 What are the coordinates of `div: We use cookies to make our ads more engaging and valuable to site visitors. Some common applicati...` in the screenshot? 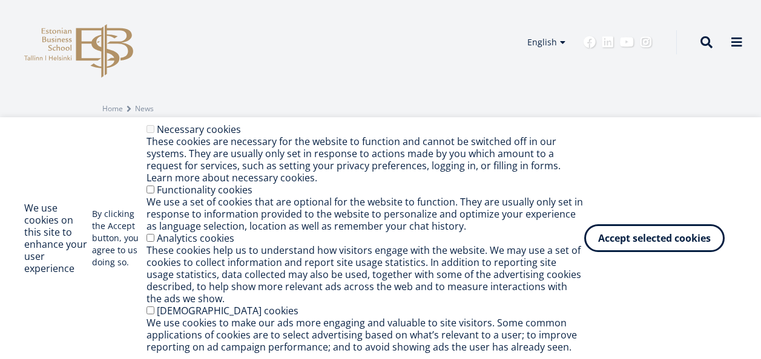 It's located at (365, 335).